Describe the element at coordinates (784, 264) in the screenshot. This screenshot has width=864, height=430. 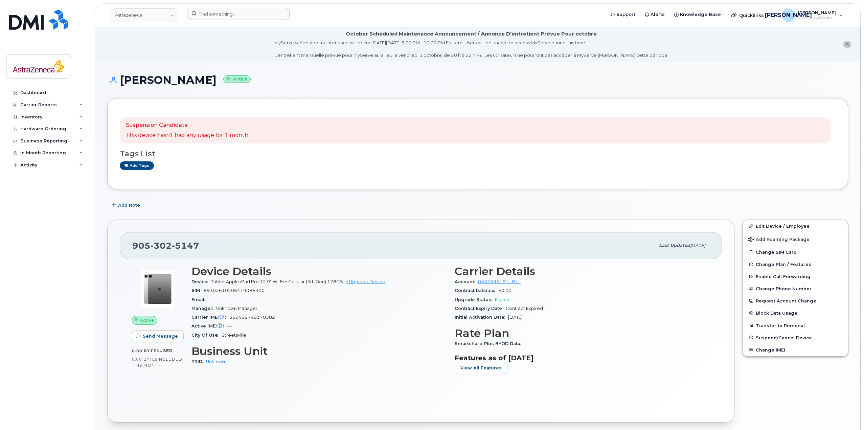
I see `span: Change Plan / Features` at that location.